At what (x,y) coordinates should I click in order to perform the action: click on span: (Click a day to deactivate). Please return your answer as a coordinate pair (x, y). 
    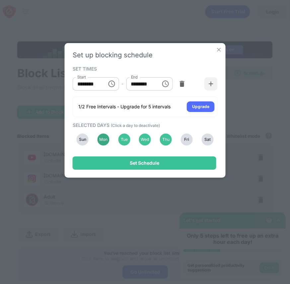
    Looking at the image, I should click on (135, 125).